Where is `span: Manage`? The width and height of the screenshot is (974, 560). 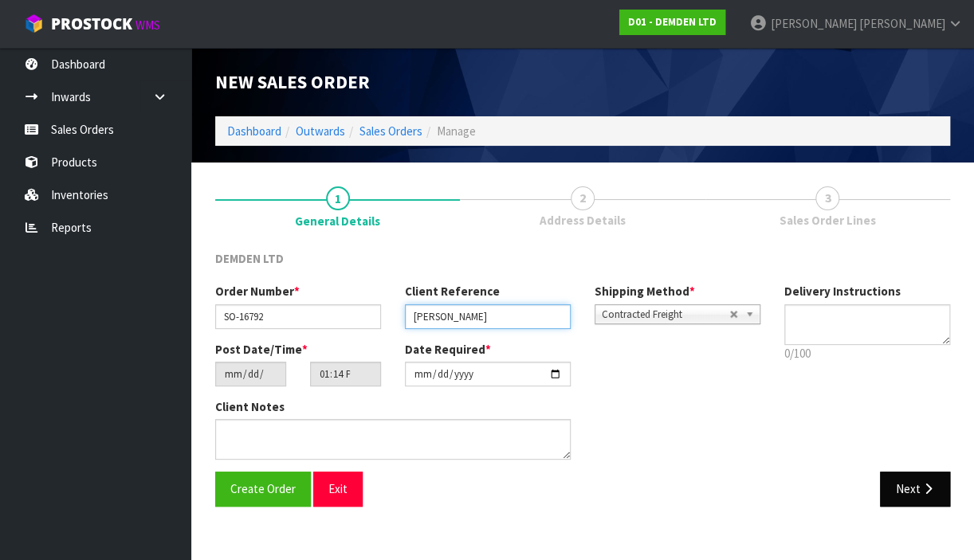 span: Manage is located at coordinates (456, 130).